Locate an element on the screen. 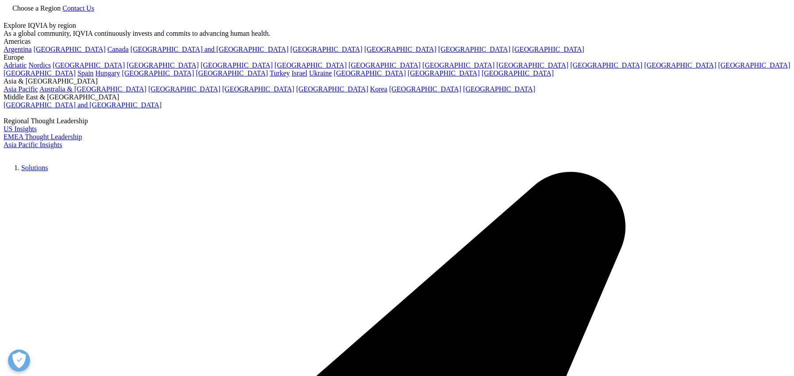 This screenshot has height=376, width=794. button: 優先設定センターを開く is located at coordinates (19, 361).